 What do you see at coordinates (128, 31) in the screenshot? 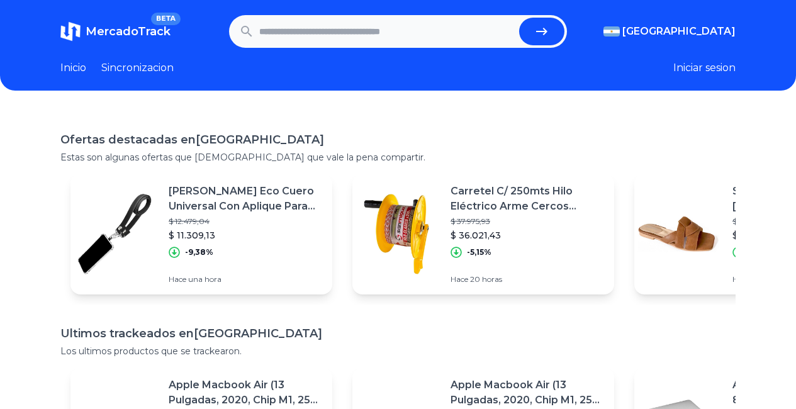
I see `span: MercadoTrack` at bounding box center [128, 31].